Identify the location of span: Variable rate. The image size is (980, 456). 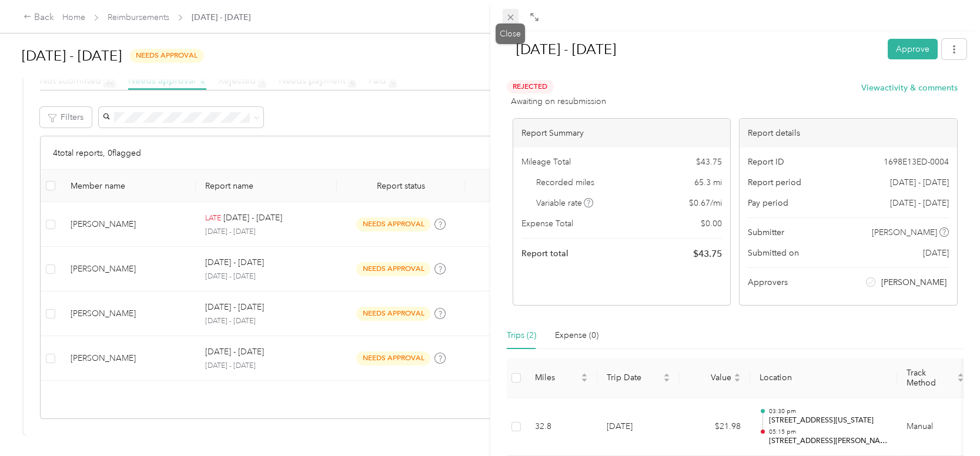
(564, 203).